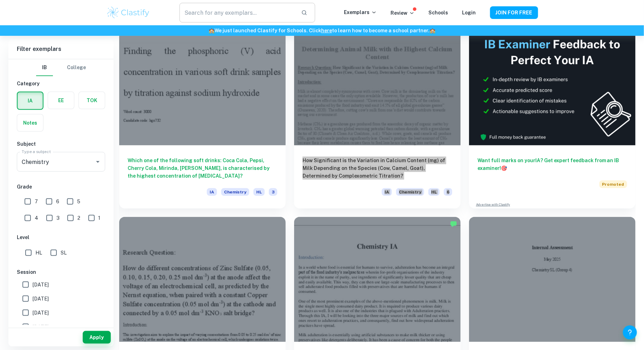 Image resolution: width=644 pixels, height=350 pixels. What do you see at coordinates (128, 13) in the screenshot?
I see `a: Clastify logo` at bounding box center [128, 13].